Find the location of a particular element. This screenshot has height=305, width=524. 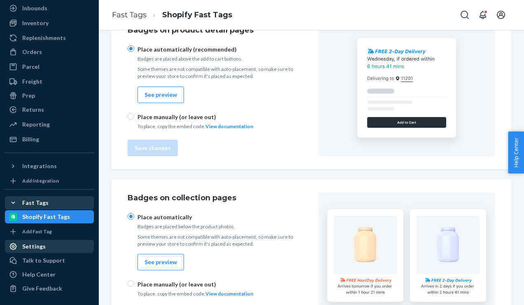

a: Replenishments is located at coordinates (49, 38).